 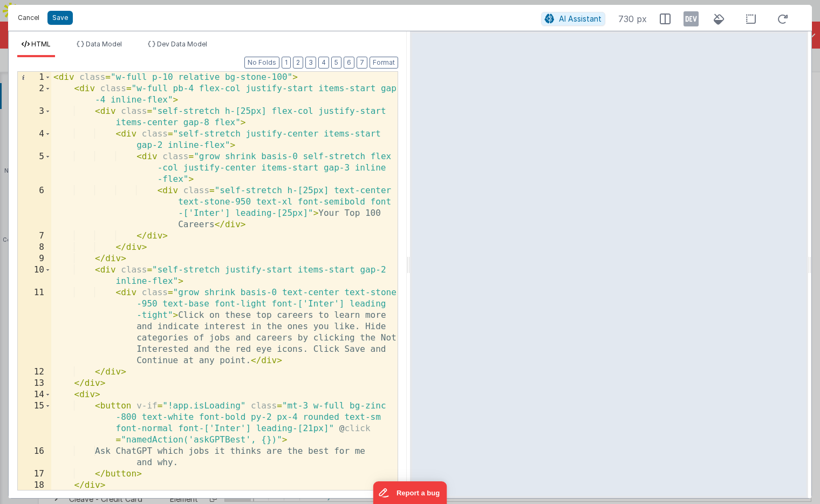 What do you see at coordinates (262, 63) in the screenshot?
I see `button: No Folds` at bounding box center [262, 63].